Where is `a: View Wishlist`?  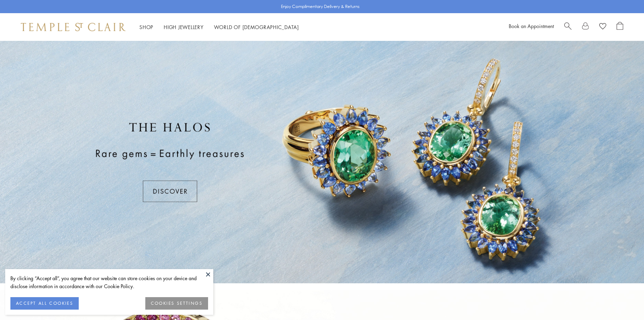 a: View Wishlist is located at coordinates (602, 27).